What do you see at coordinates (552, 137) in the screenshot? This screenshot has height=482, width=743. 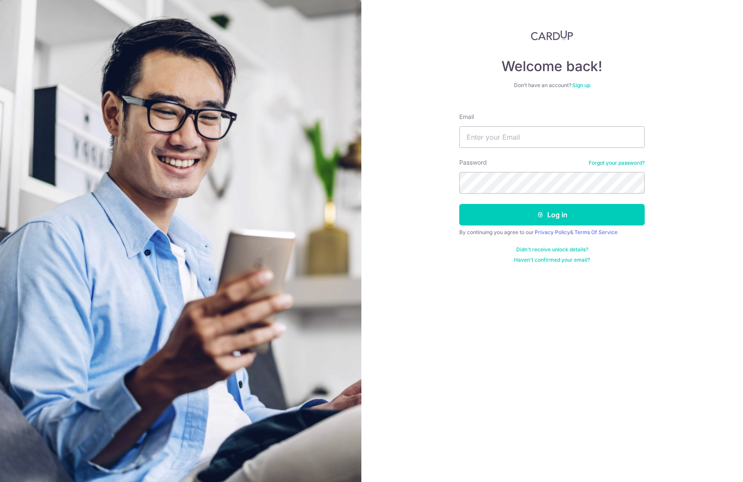 I see `input: Enter your Email` at bounding box center [552, 137].